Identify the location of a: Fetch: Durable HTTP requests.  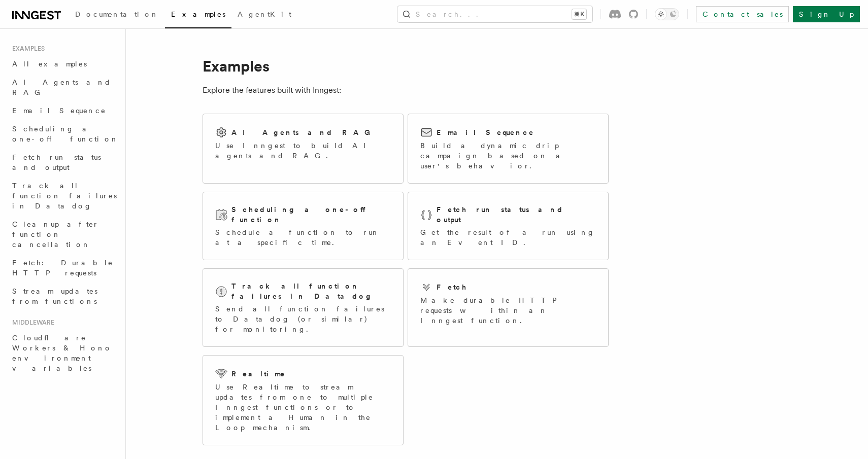
(64, 268).